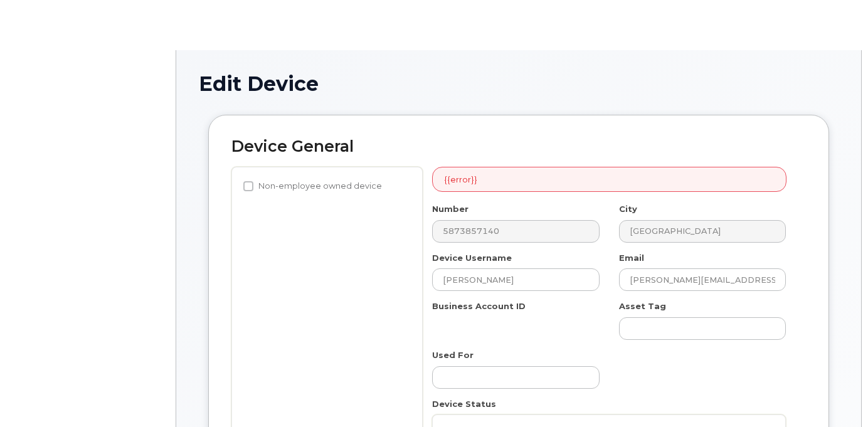 This screenshot has width=868, height=427. I want to click on label: Asset Tag, so click(642, 306).